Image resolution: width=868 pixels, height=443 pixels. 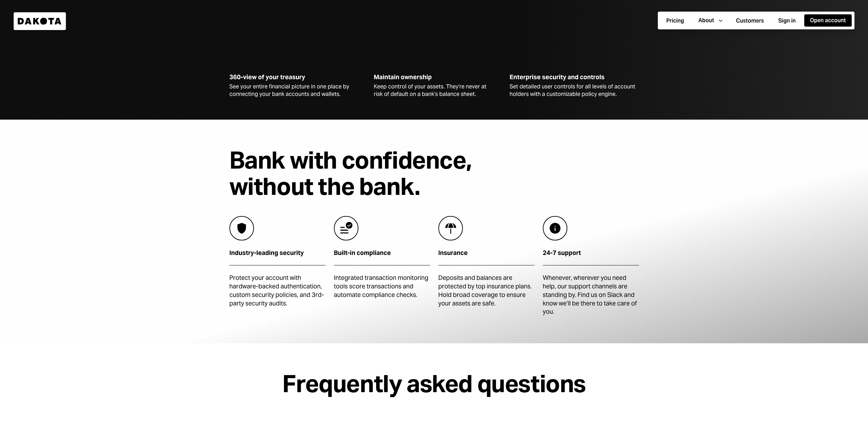 What do you see at coordinates (706, 20) in the screenshot?
I see `div: About` at bounding box center [706, 20].